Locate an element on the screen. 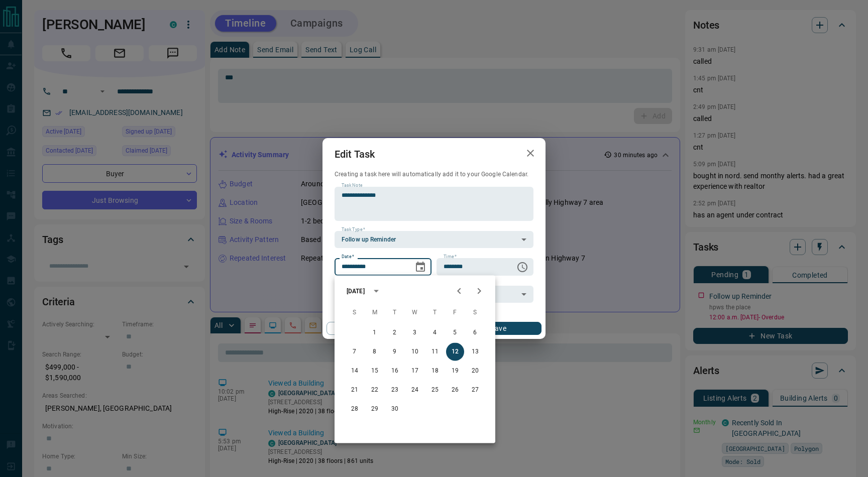  button: 9 is located at coordinates (395, 352).